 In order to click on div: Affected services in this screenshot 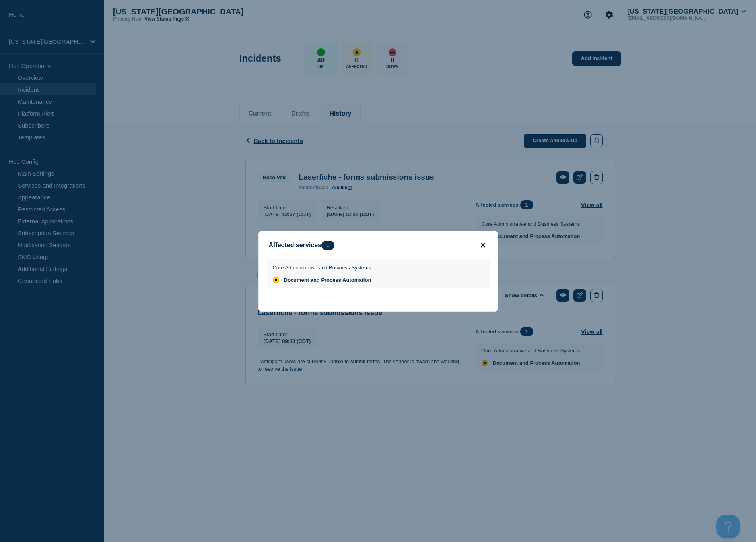, I will do `click(304, 245)`.